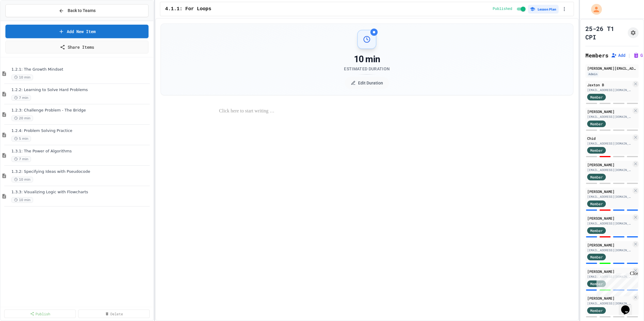 Image resolution: width=644 pixels, height=321 pixels. I want to click on div: Chat with us now!Close, so click(22, 20).